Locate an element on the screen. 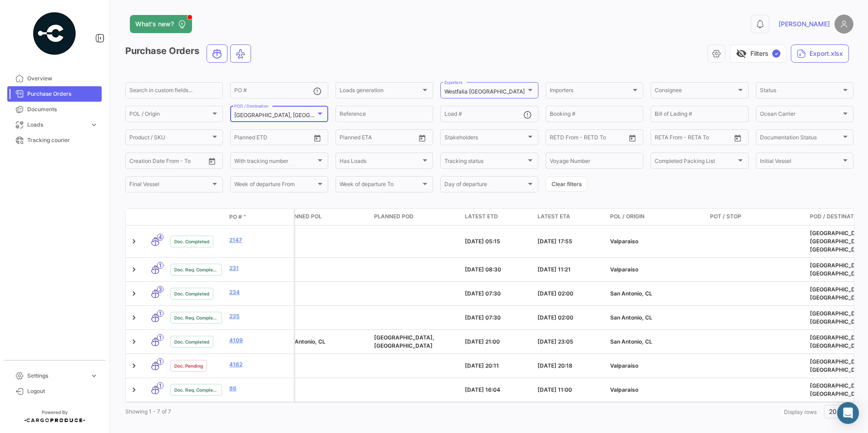 The image size is (868, 433). span: What's new? is located at coordinates (154, 24).